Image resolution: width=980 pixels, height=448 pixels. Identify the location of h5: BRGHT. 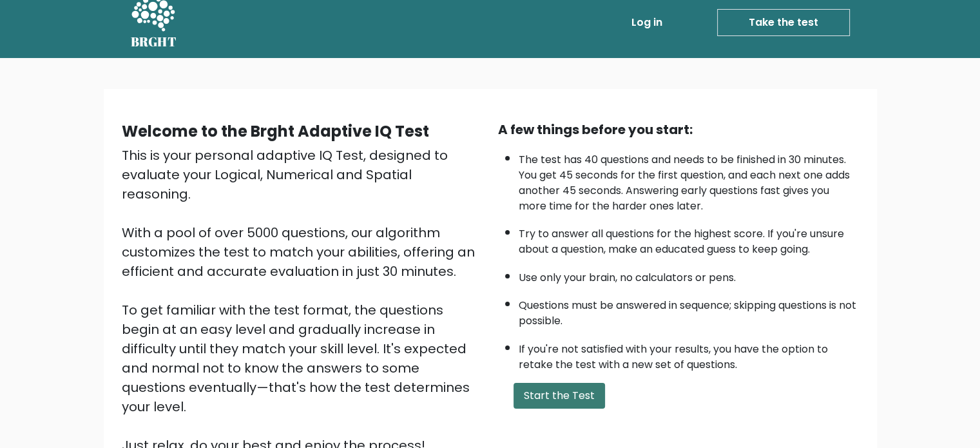
(154, 42).